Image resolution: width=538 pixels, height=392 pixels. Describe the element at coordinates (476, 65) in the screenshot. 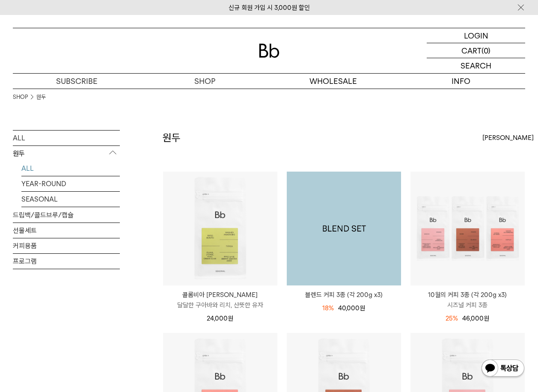

I see `p: SEARCH` at that location.